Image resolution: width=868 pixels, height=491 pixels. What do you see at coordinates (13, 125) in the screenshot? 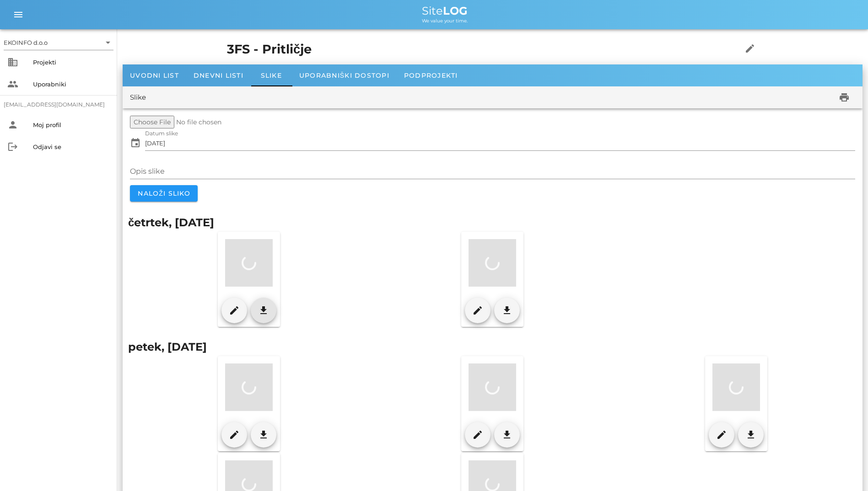
I see `i: person` at bounding box center [13, 125].